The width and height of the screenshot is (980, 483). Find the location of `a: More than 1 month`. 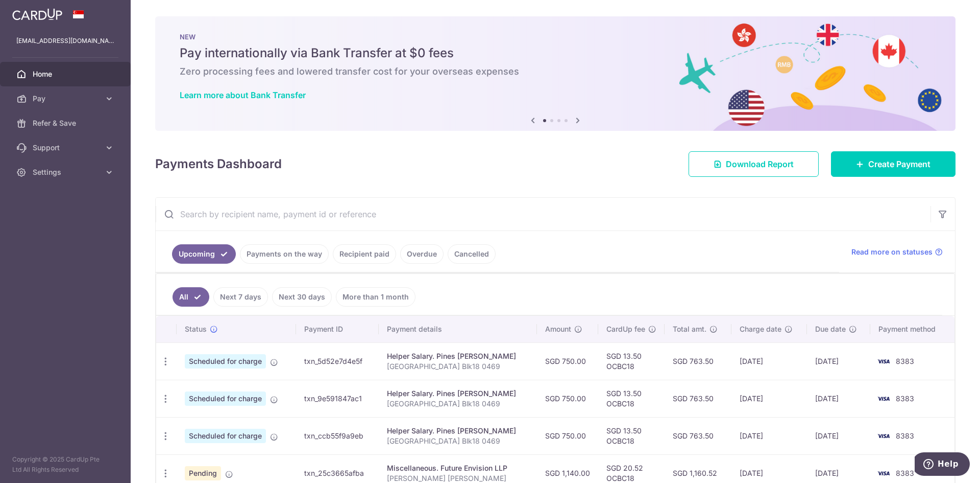

a: More than 1 month is located at coordinates (376, 297).